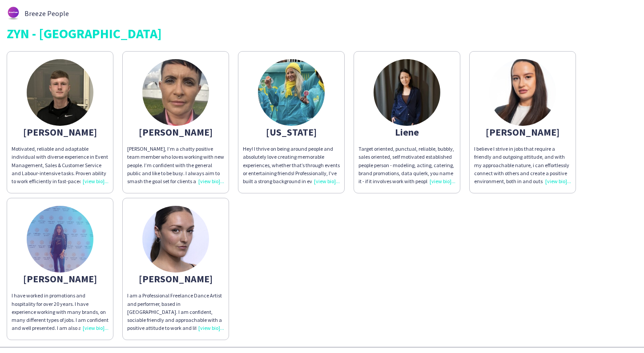  Describe the element at coordinates (407, 132) in the screenshot. I see `div: Liene` at that location.